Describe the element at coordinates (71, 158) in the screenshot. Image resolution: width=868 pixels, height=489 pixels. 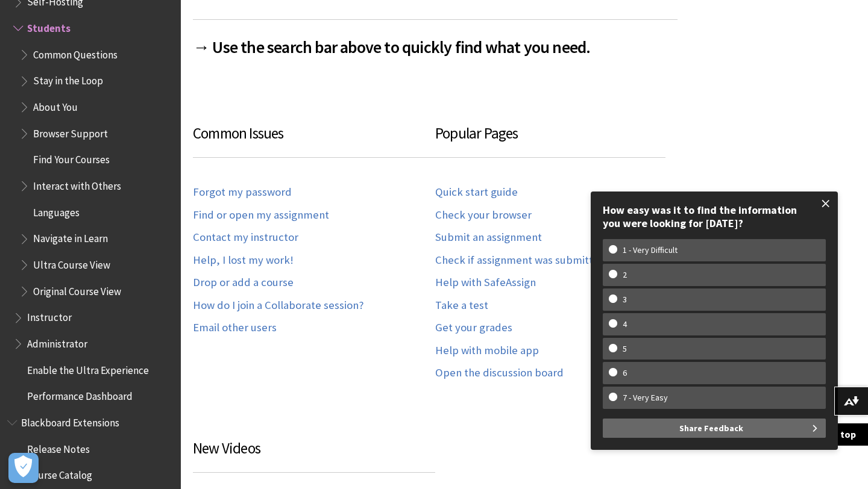
I see `span: Find Your Courses` at that location.